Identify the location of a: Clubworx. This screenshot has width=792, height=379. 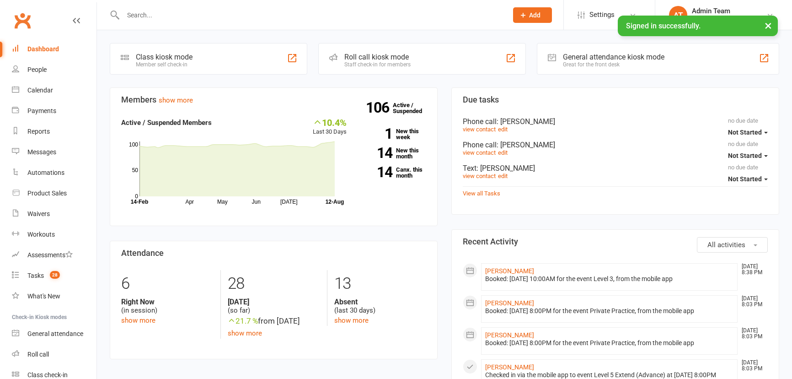
(22, 21).